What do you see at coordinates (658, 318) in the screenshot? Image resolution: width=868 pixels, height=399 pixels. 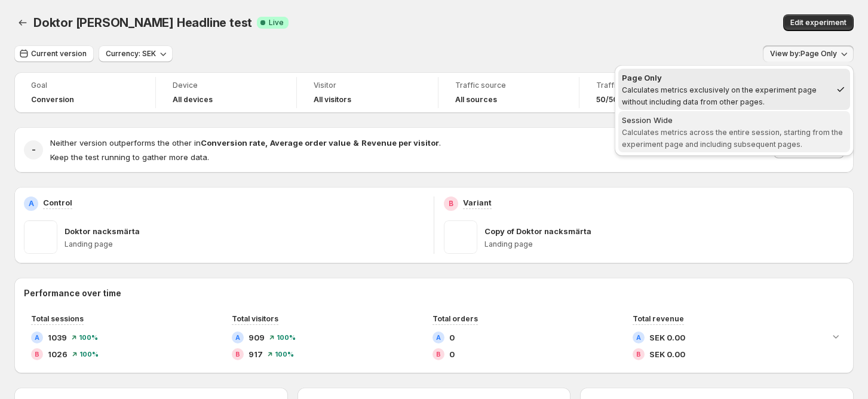 I see `span: Total revenue` at bounding box center [658, 318].